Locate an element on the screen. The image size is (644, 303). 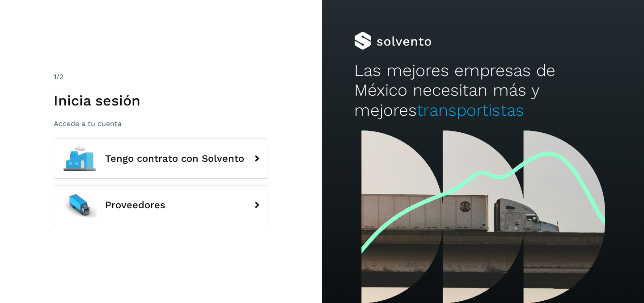
button: Proveedores is located at coordinates (161, 205).